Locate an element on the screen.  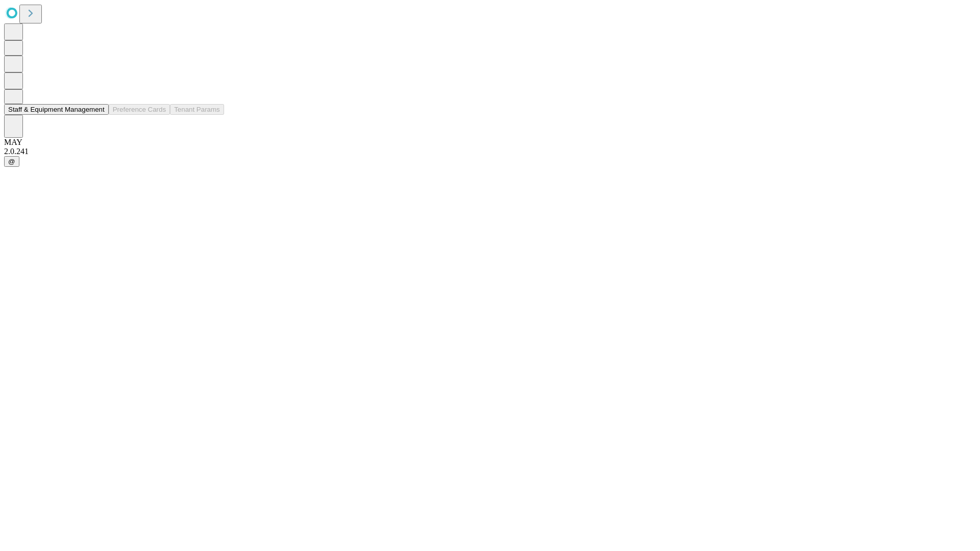
div: 2.0.241 is located at coordinates (490, 152).